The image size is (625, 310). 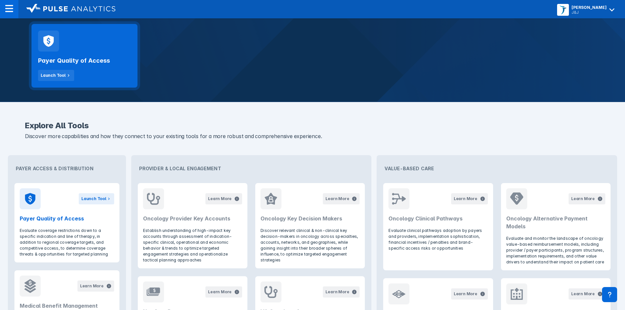 What do you see at coordinates (9, 9) in the screenshot?
I see `img: menu--horizontal.svg` at bounding box center [9, 9].